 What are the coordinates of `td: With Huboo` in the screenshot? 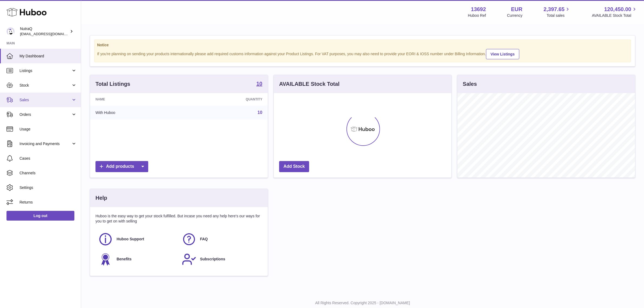 It's located at (137, 112).